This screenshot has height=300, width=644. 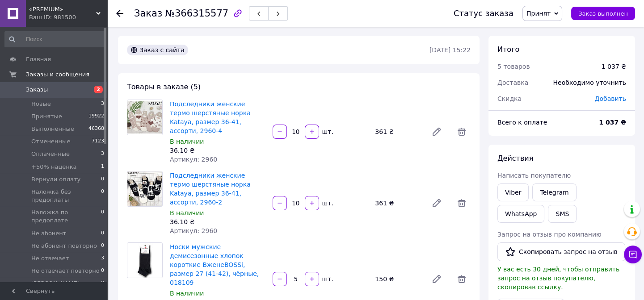 I want to click on input: Поиск, so click(x=54, y=39).